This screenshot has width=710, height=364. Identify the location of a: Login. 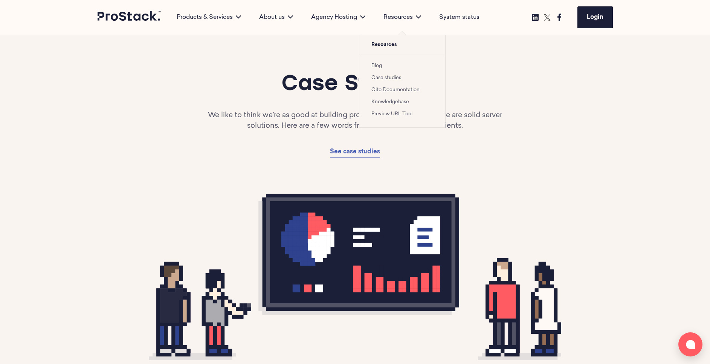
(595, 17).